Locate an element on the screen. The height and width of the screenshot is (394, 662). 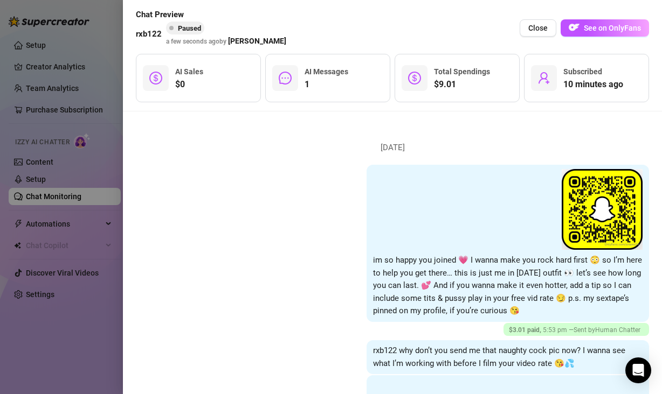
span: AI Sales is located at coordinates (189, 72).